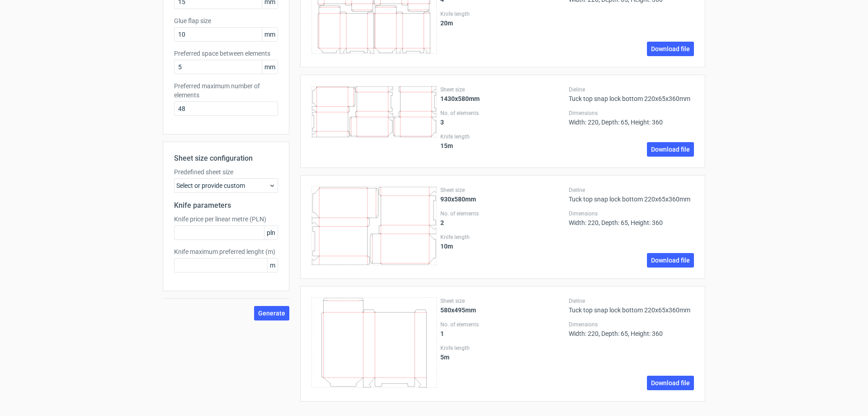 Image resolution: width=868 pixels, height=416 pixels. What do you see at coordinates (447, 23) in the screenshot?
I see `strong: 20 m` at bounding box center [447, 23].